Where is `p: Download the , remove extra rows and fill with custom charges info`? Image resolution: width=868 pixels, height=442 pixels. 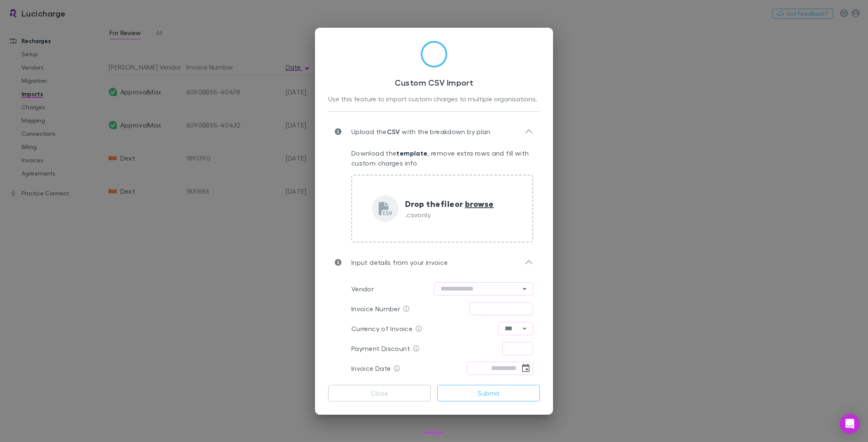
p: Download the , remove extra rows and fill with custom charges info is located at coordinates (442, 158).